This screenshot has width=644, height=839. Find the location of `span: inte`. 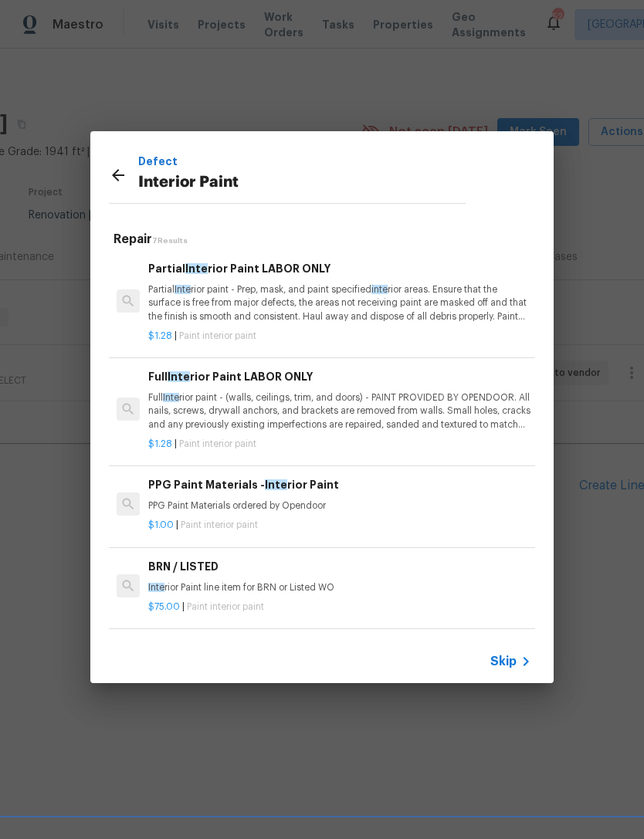

span: inte is located at coordinates (379, 290).